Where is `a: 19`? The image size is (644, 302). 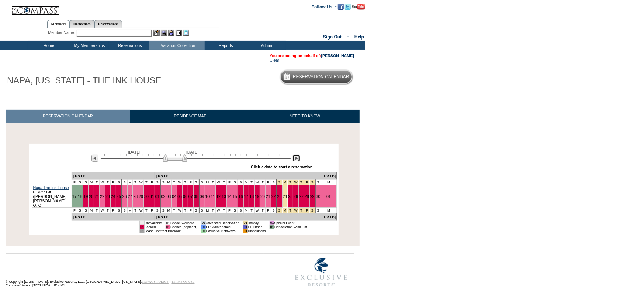
a: 19 is located at coordinates (257, 197).